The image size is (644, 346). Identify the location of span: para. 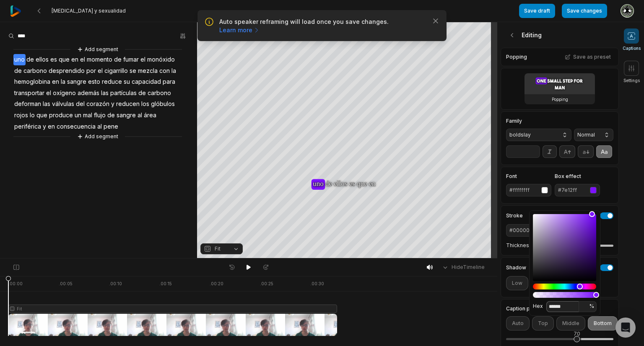
(169, 82).